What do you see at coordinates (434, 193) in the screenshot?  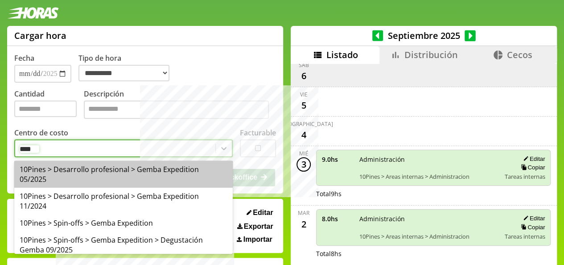 I see `div: Total 9 hs` at bounding box center [434, 193].